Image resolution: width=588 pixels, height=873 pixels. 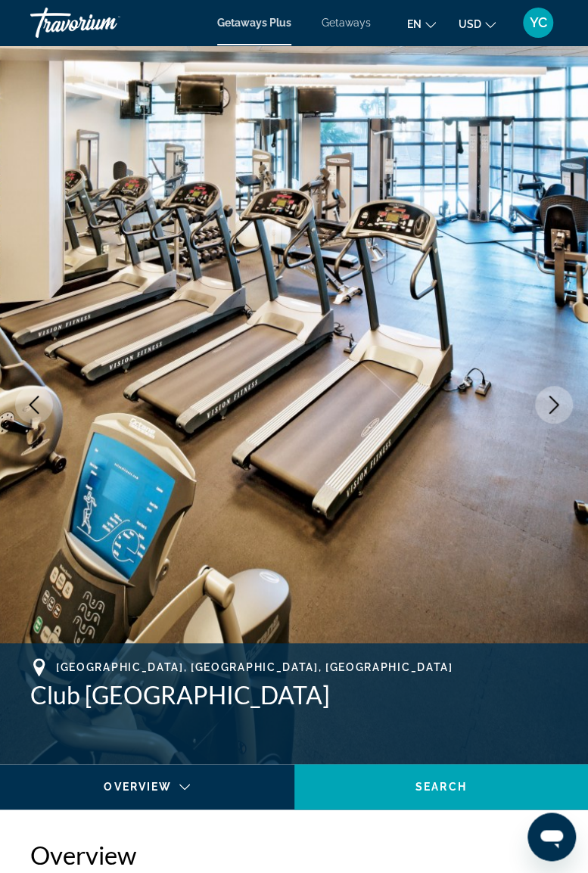 What do you see at coordinates (441, 787) in the screenshot?
I see `span: Search` at bounding box center [441, 787].